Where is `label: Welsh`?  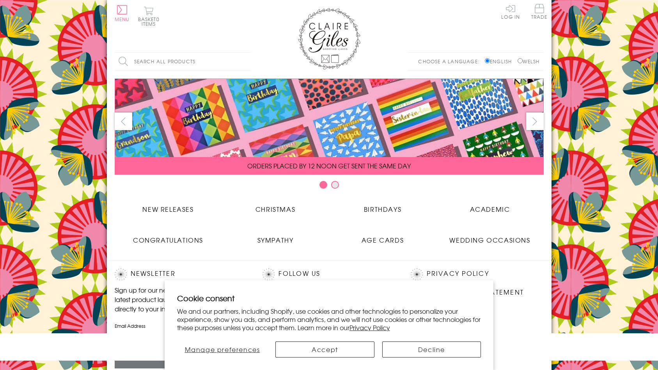
label: Welsh is located at coordinates (529, 61).